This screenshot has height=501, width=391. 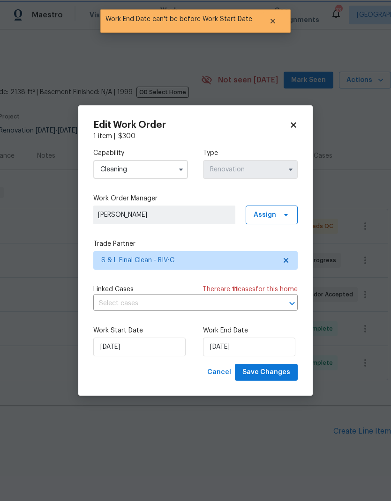 What do you see at coordinates (266, 372) in the screenshot?
I see `button: Save Changes` at bounding box center [266, 372].